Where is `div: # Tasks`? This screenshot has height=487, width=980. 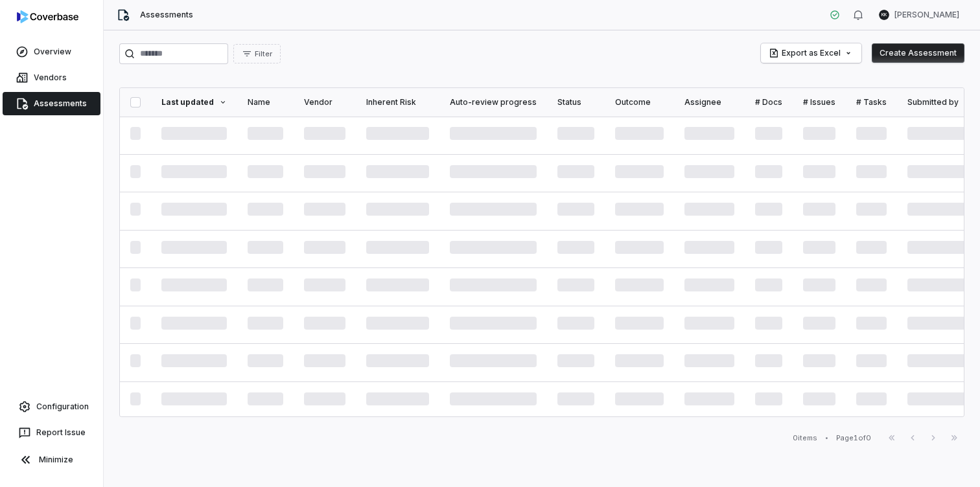 div: # Tasks is located at coordinates (871, 102).